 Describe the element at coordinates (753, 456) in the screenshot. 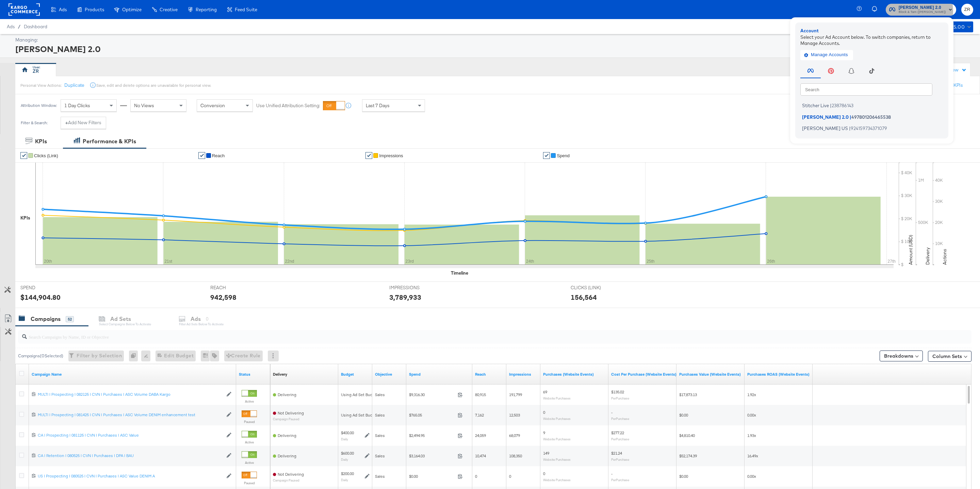

I see `span: 16.49x` at that location.